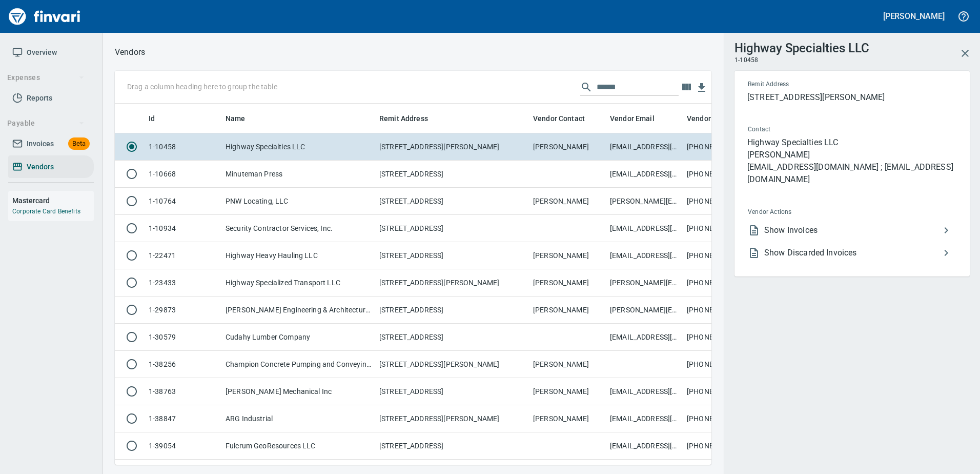  What do you see at coordinates (298, 337) in the screenshot?
I see `td: Cudahy Lumber Company` at bounding box center [298, 337].